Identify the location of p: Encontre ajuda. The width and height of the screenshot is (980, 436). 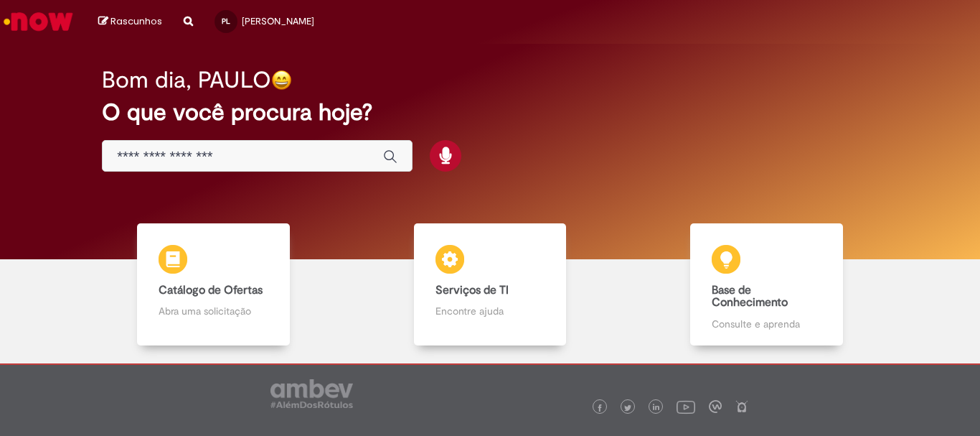
(490, 311).